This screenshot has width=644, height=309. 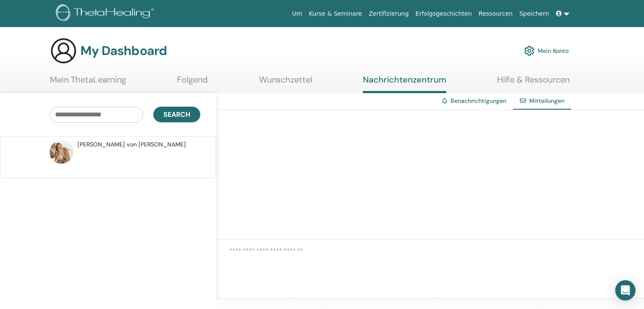 What do you see at coordinates (297, 13) in the screenshot?
I see `a: Um` at bounding box center [297, 13].